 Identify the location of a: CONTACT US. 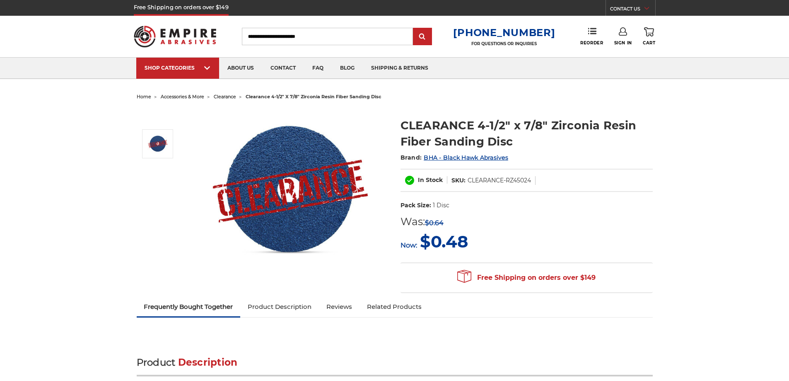
(633, 10).